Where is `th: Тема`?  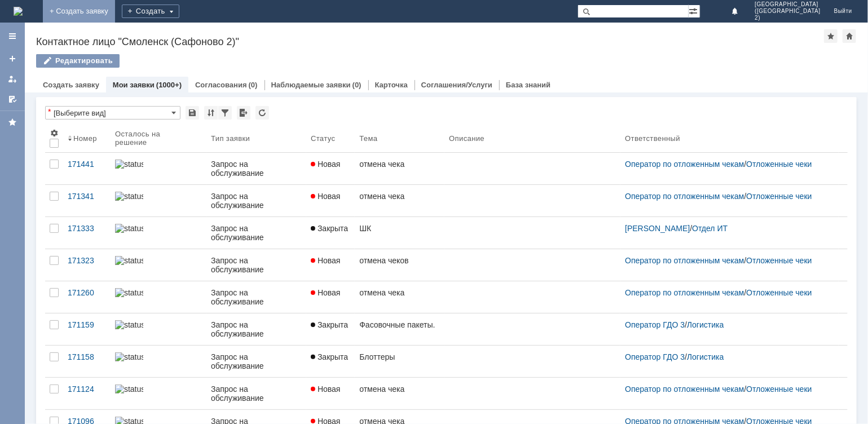
th: Тема is located at coordinates (399, 138).